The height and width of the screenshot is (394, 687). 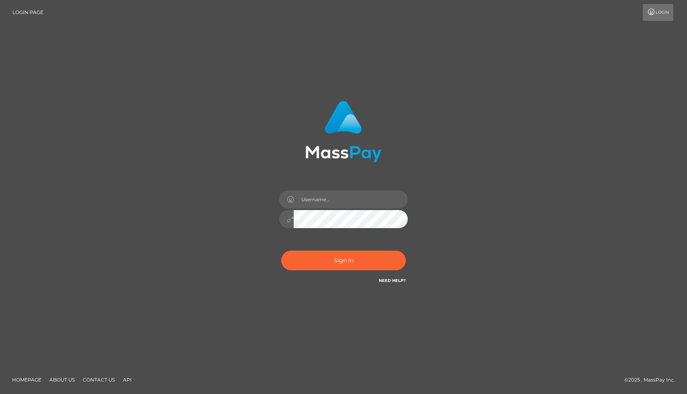 What do you see at coordinates (652, 380) in the screenshot?
I see `div: © 2025 , MassPay Inc.` at bounding box center [652, 380].